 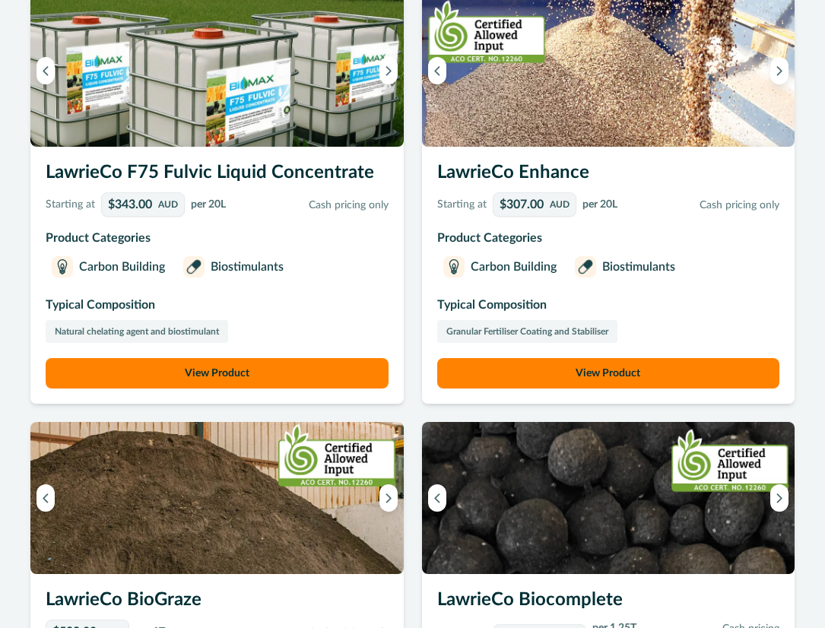 What do you see at coordinates (608, 176) in the screenshot?
I see `h3: LawrieCo Enhance` at bounding box center [608, 176].